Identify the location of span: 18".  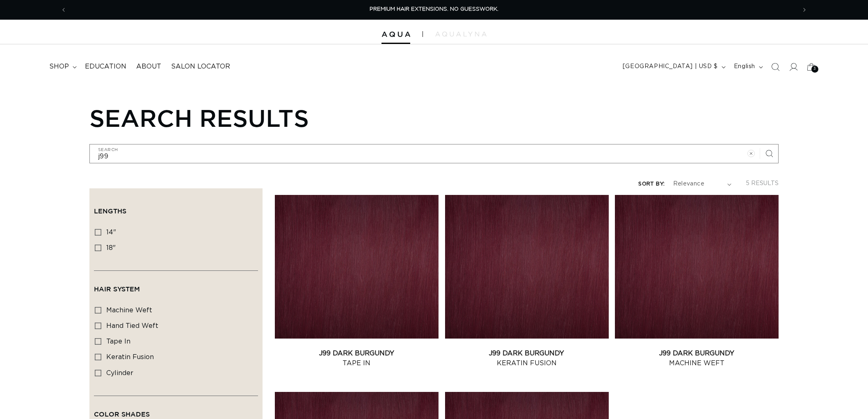
(111, 248).